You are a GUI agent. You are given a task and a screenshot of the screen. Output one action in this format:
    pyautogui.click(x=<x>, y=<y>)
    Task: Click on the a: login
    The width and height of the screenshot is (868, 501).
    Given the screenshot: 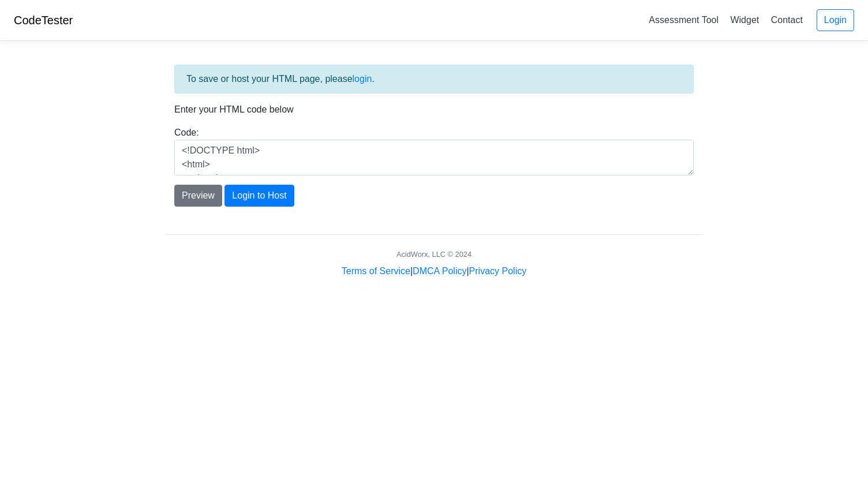 What is the action you would take?
    pyautogui.click(x=363, y=78)
    